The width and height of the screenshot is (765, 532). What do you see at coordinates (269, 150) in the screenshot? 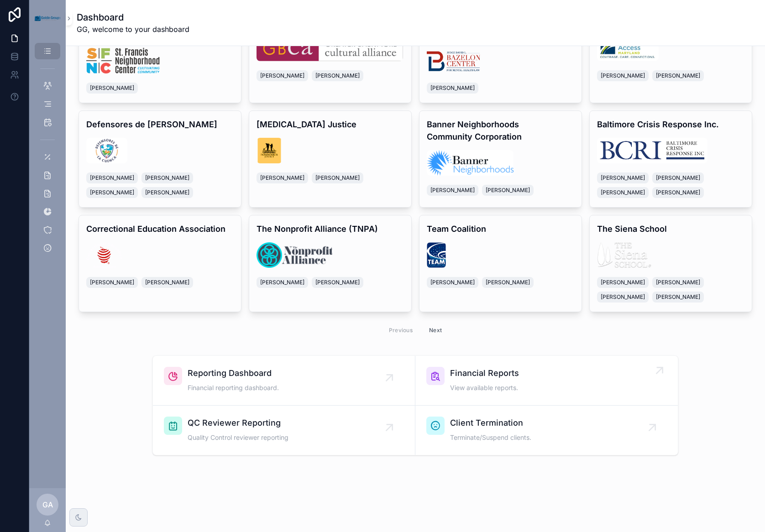
I see `img: logo.svg` at bounding box center [269, 150].